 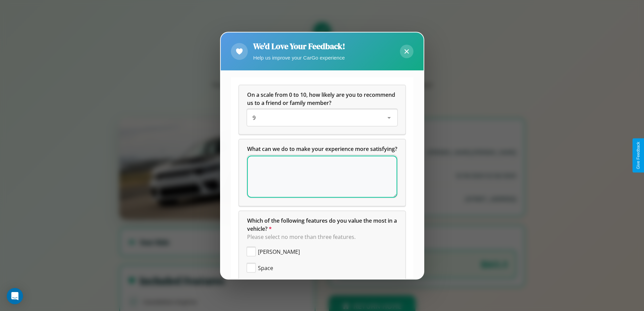 What do you see at coordinates (254, 118) in the screenshot?
I see `span: 9` at bounding box center [254, 118].